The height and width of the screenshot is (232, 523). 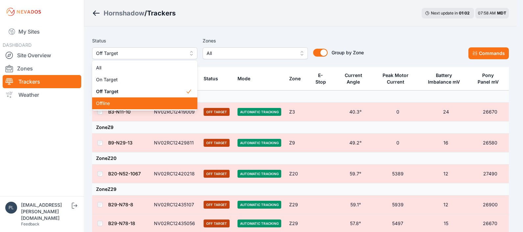 What do you see at coordinates (145, 53) in the screenshot?
I see `button: Off Target` at bounding box center [145, 53].